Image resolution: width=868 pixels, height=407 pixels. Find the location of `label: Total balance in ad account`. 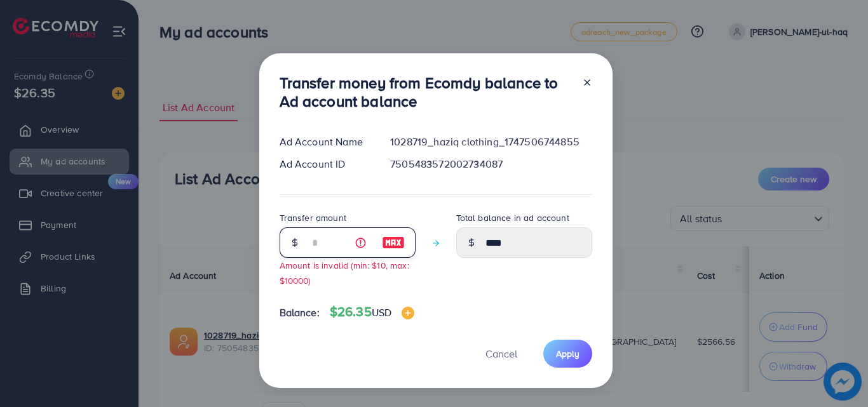

label: Total balance in ad account is located at coordinates (513, 218).